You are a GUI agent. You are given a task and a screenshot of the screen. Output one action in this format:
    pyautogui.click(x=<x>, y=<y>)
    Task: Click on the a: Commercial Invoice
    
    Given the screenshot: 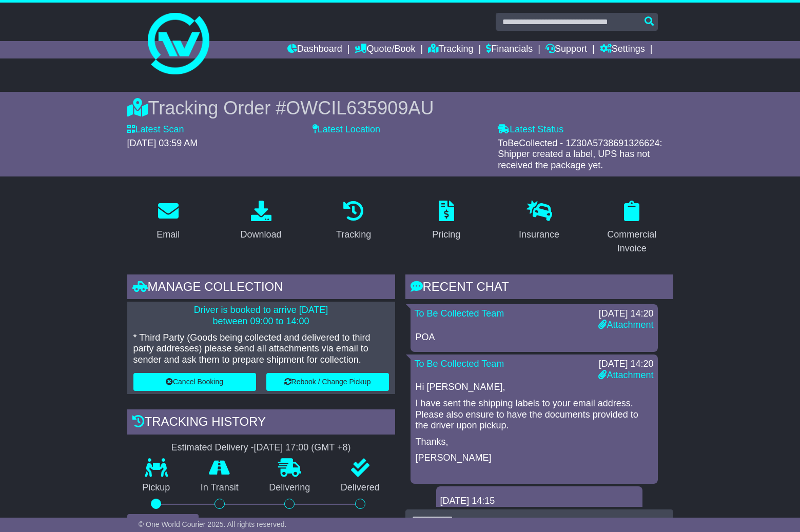 What is the action you would take?
    pyautogui.click(x=632, y=228)
    